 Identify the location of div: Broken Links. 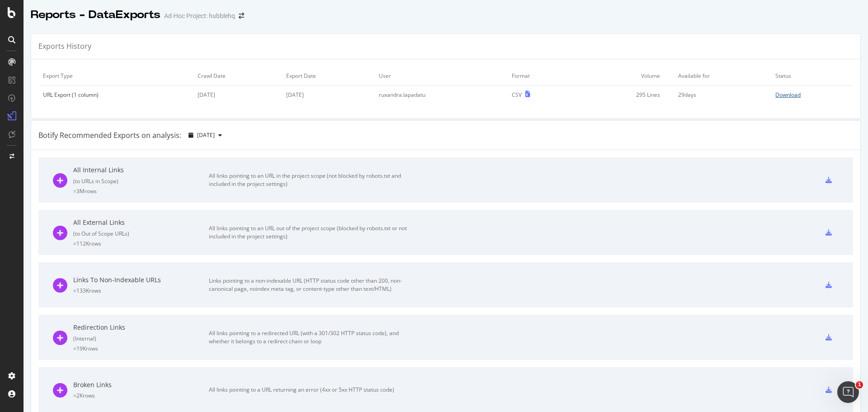
(141, 385).